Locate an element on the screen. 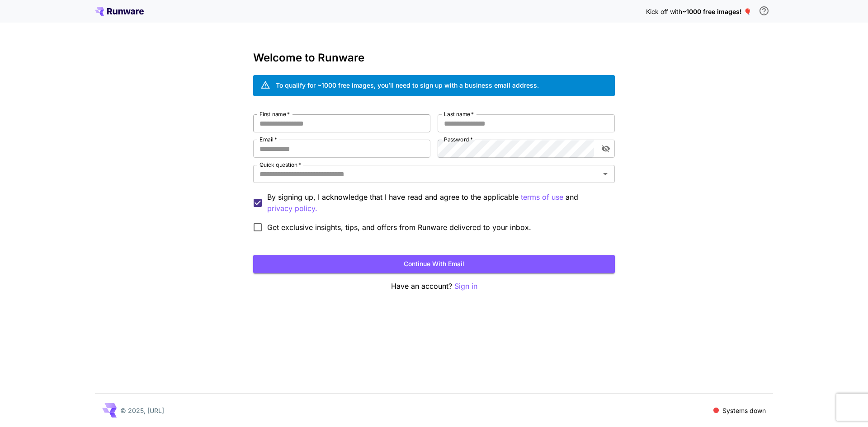 The height and width of the screenshot is (427, 868). button: By signing up, I acknowledge that I have read and agree to the applicable terms of use and is located at coordinates (292, 209).